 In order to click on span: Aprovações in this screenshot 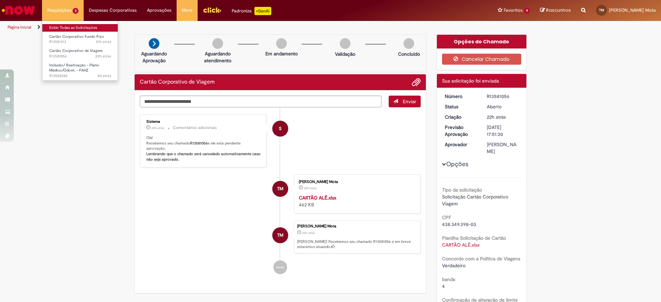, I will do `click(159, 10)`.